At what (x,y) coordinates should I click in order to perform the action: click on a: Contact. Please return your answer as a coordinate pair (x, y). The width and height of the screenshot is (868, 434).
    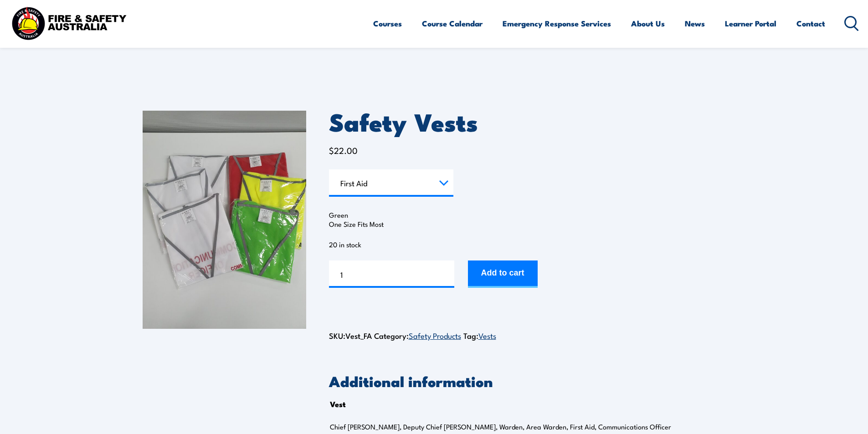
    Looking at the image, I should click on (811, 23).